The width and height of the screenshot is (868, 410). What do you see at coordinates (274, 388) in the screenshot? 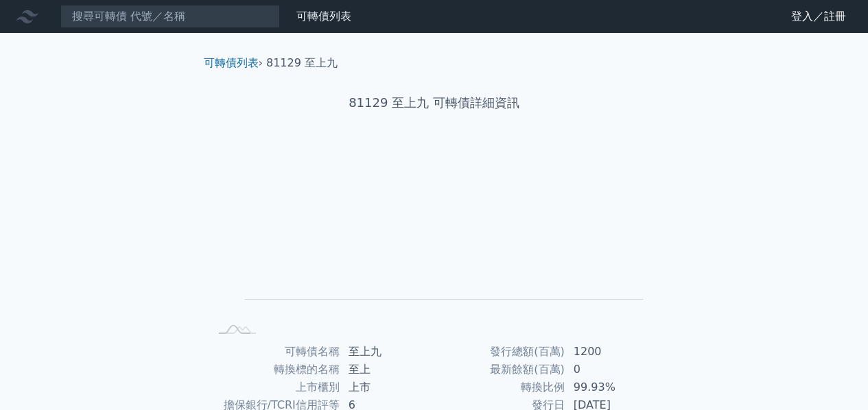
I see `td: 上市櫃別` at bounding box center [274, 388].